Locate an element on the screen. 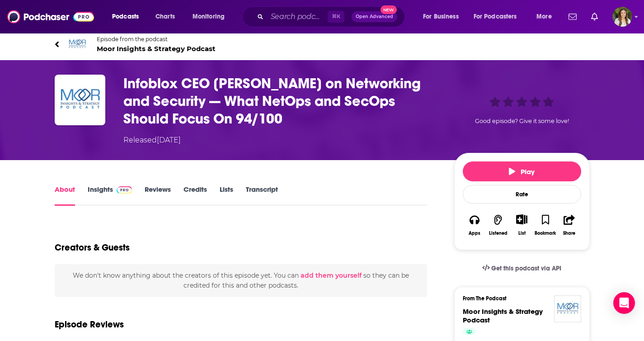  div: Search podcasts, credits, & more... is located at coordinates (332, 17).